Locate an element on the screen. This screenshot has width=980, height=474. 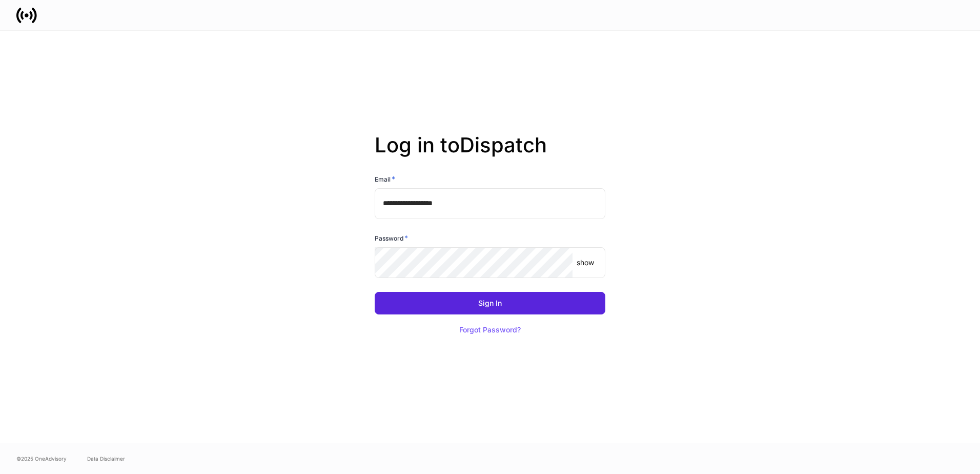
h2: Log in to Dispatch is located at coordinates (490, 154).